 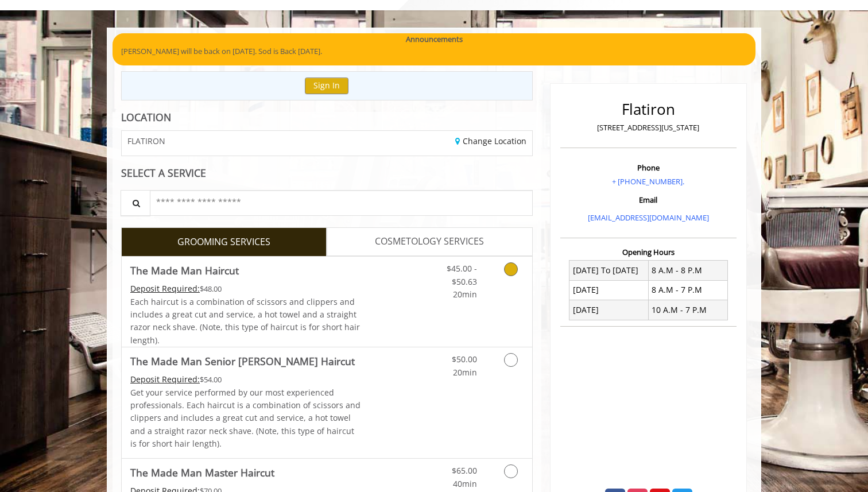 I want to click on span: COSMETOLOGY SERVICES, so click(x=429, y=242).